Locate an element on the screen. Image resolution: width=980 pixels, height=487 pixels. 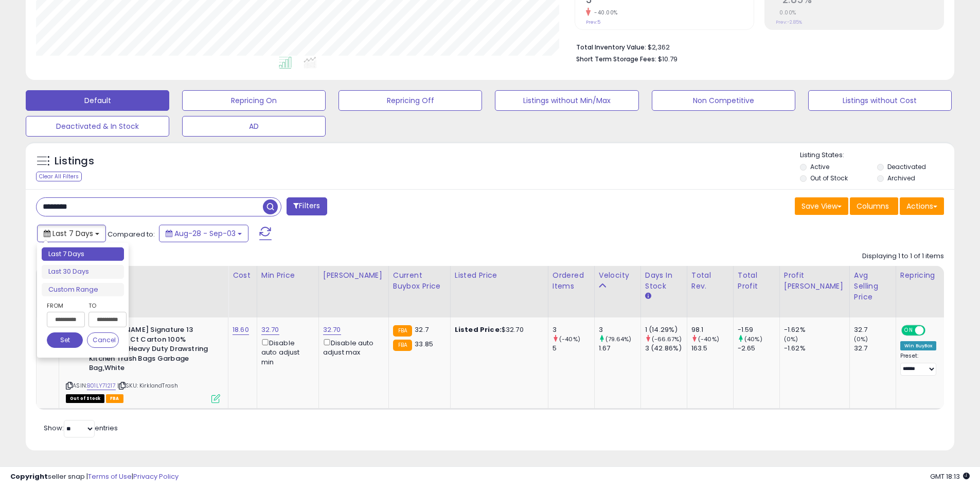
label: Archived is located at coordinates (901, 178).